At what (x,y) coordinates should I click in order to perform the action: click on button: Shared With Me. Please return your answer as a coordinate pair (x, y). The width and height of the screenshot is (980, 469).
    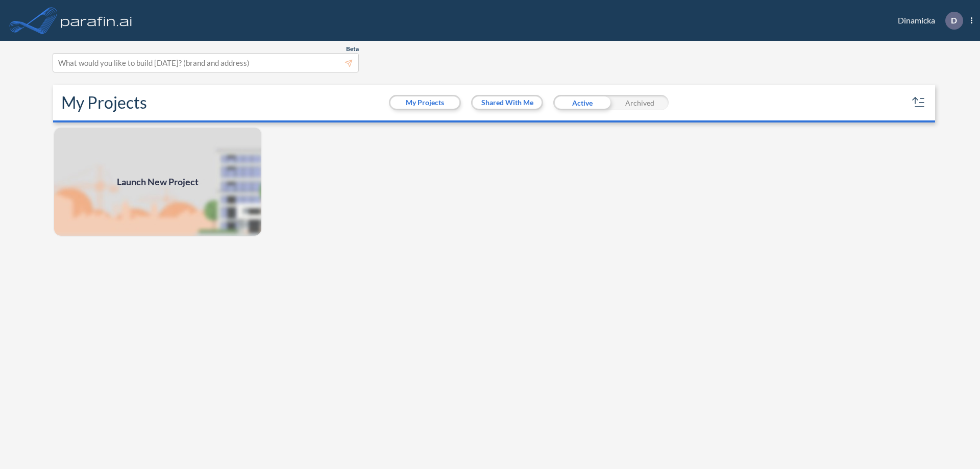
    Looking at the image, I should click on (507, 103).